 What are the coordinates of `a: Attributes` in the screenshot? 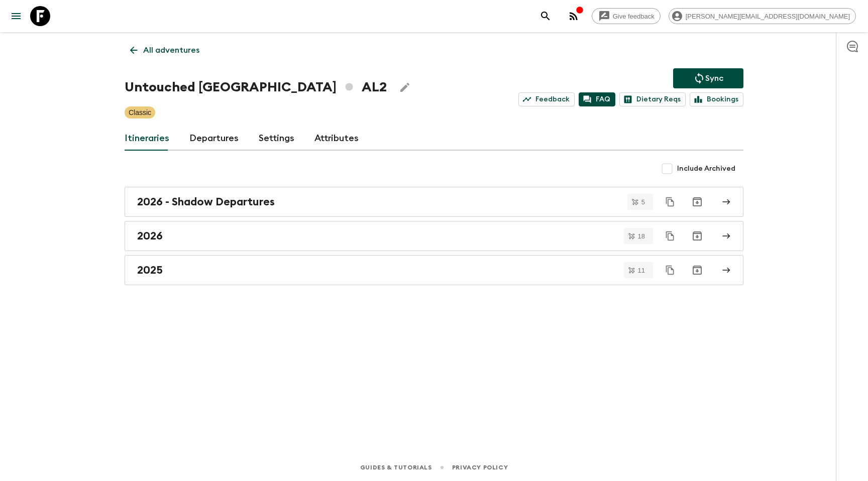 It's located at (336, 138).